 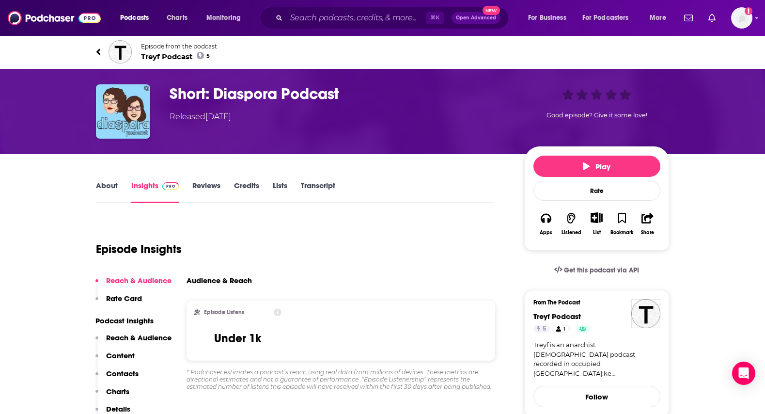 I want to click on img: Short: Diaspora Podcast, so click(x=123, y=111).